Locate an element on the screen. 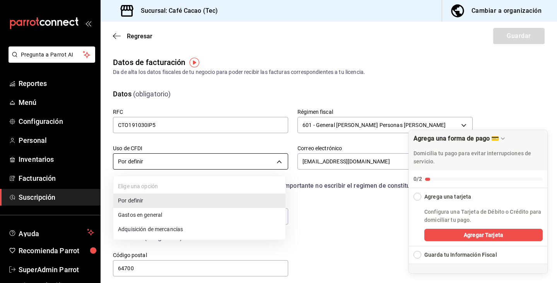  li: Gastos en general is located at coordinates (199, 215).